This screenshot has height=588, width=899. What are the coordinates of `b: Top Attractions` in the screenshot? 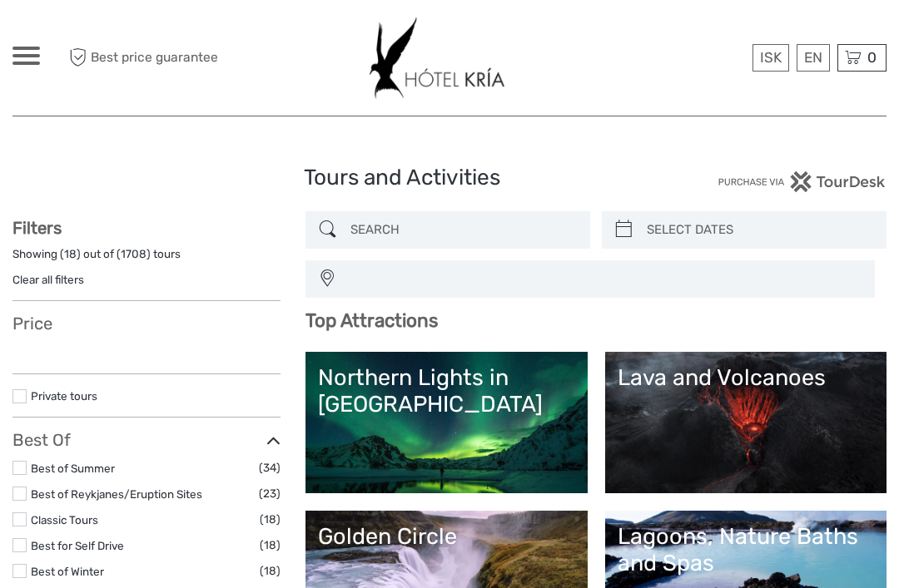 It's located at (371, 320).